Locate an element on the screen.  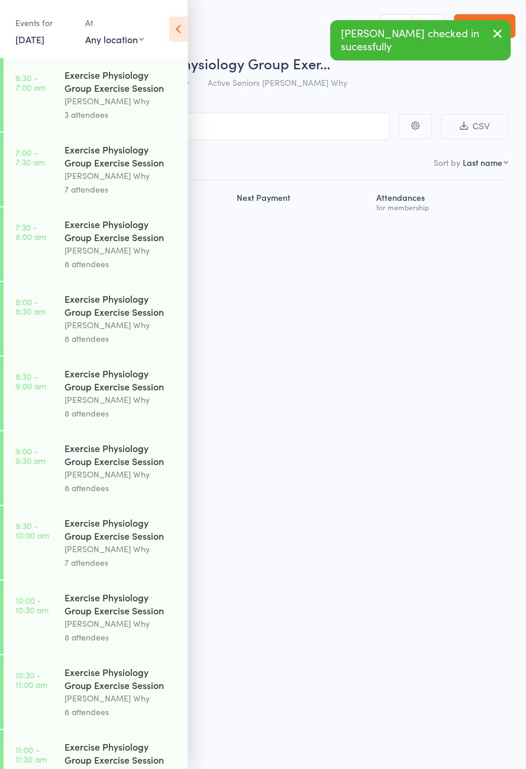
time: 6:30 - 7:00 am is located at coordinates (30, 82).